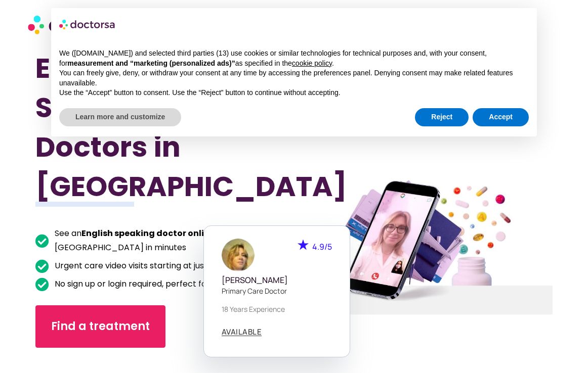  I want to click on strong: measurement and “marketing (personalized ads)”, so click(151, 63).